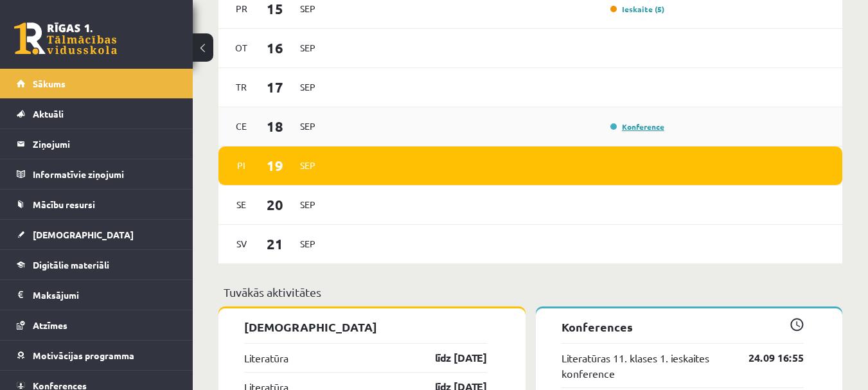 The image size is (868, 390). Describe the element at coordinates (275, 48) in the screenshot. I see `span: 16` at that location.